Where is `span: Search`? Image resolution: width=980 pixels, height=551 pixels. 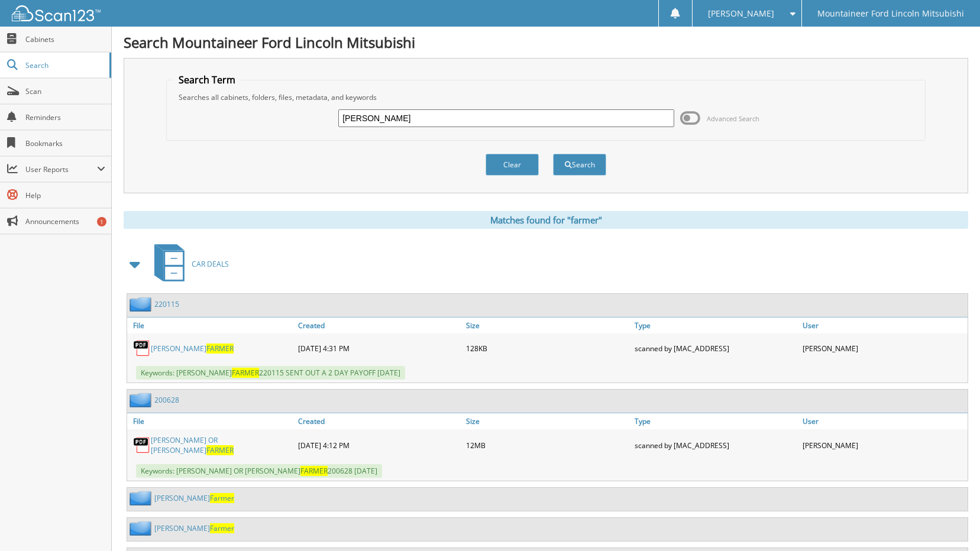 span: Search is located at coordinates (64, 65).